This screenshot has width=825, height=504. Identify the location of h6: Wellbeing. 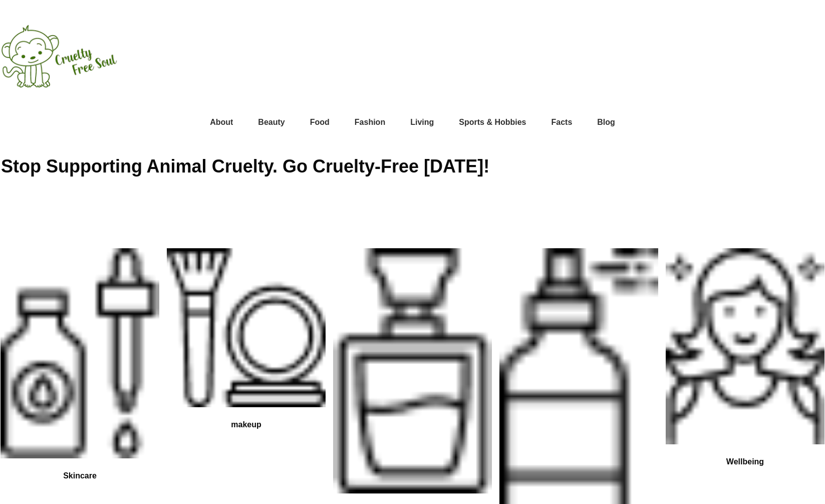
(745, 462).